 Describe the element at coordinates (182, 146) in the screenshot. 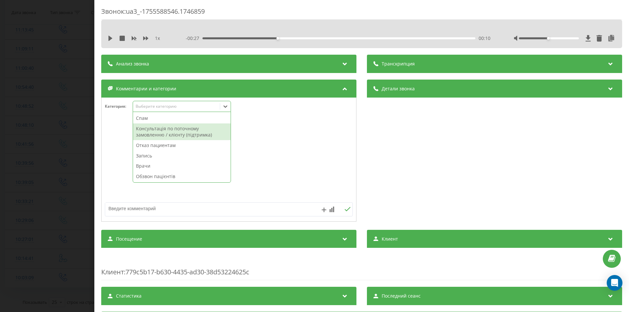

I see `div: Отказ пациентам` at that location.